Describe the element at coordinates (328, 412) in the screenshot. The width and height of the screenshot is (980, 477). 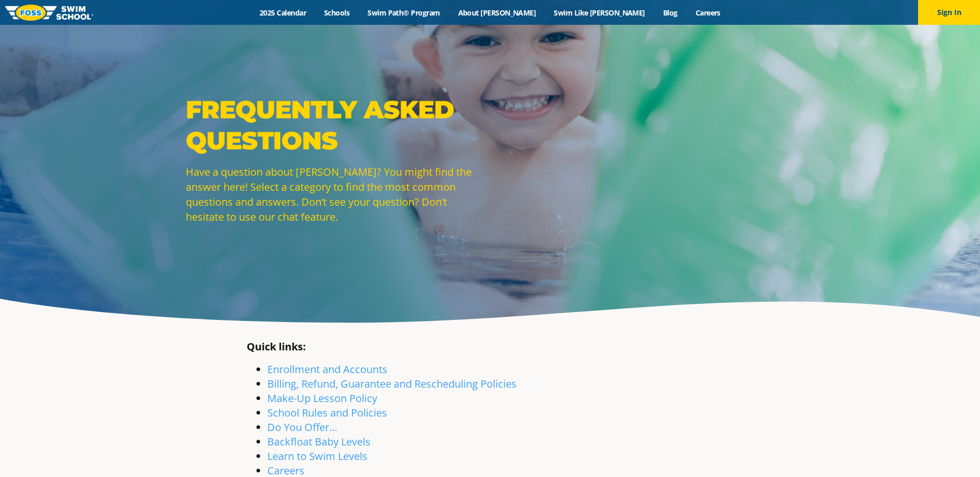
I see `a: School Rules and Policies` at that location.